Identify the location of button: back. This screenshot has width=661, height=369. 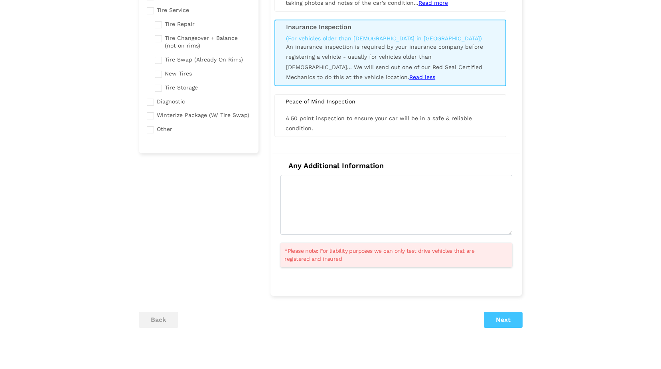
(158, 319).